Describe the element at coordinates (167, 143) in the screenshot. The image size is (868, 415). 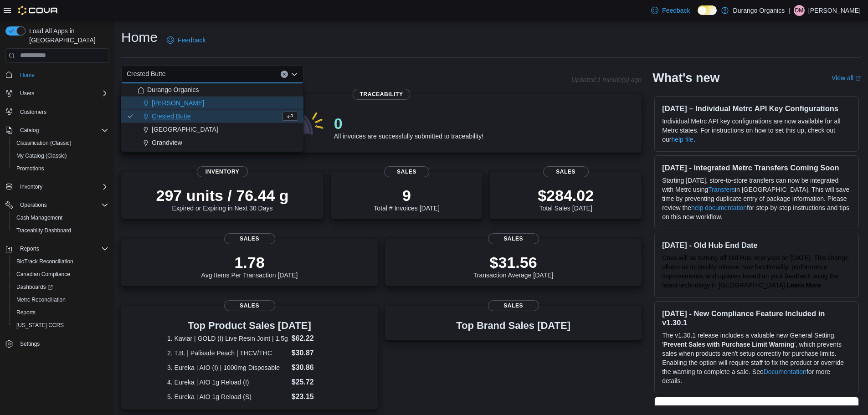
I see `span: Grandview` at that location.